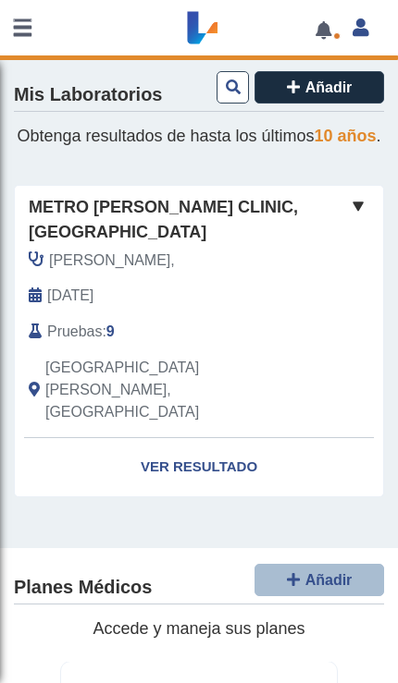  I want to click on span: Obtenga resultados de hasta los últimos ., so click(198, 136).